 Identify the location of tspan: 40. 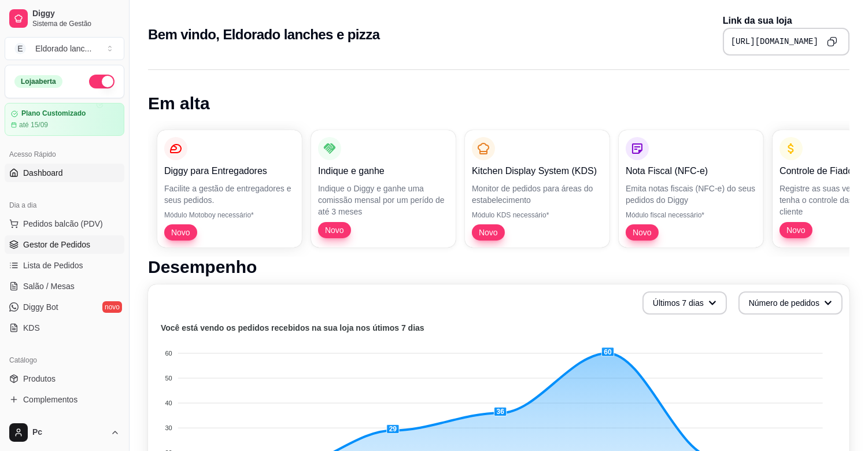
(169, 403).